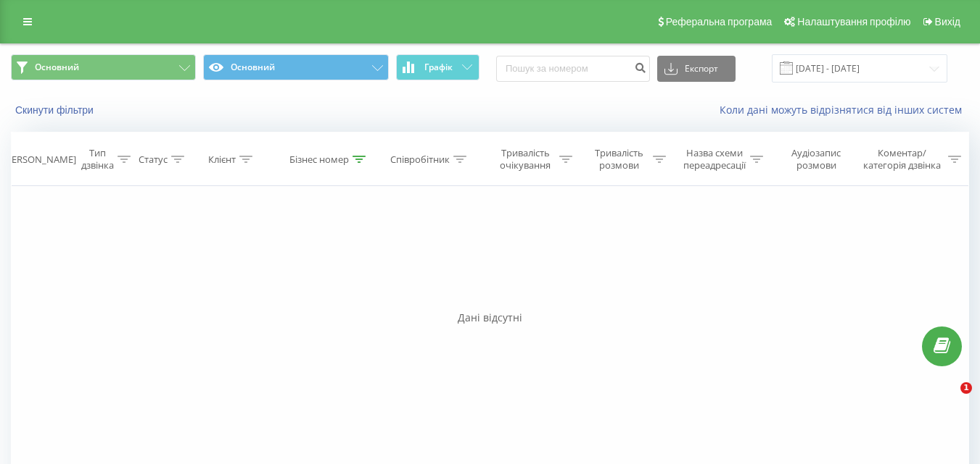 This screenshot has width=980, height=464. I want to click on div: Статус, so click(153, 159).